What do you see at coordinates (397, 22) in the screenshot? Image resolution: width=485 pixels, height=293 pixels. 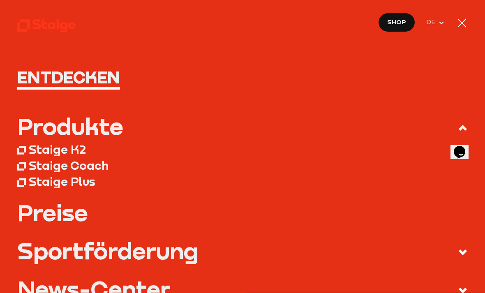 I see `a: Shop` at bounding box center [397, 22].